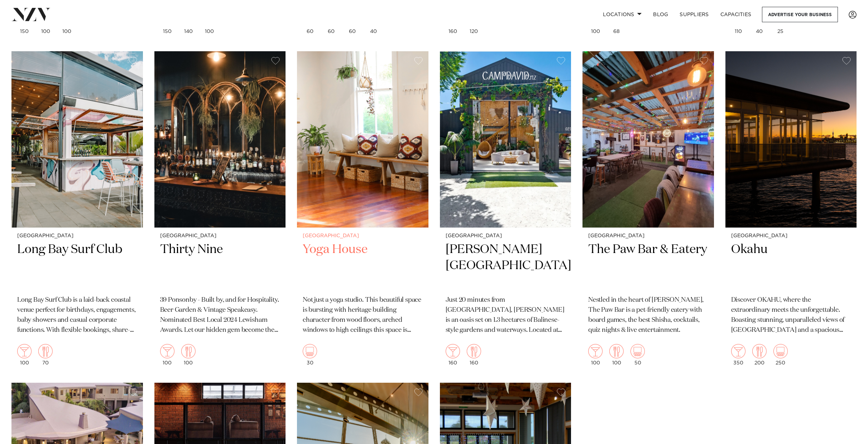 The height and width of the screenshot is (444, 868). What do you see at coordinates (736, 14) in the screenshot?
I see `a: Capacities` at bounding box center [736, 14].